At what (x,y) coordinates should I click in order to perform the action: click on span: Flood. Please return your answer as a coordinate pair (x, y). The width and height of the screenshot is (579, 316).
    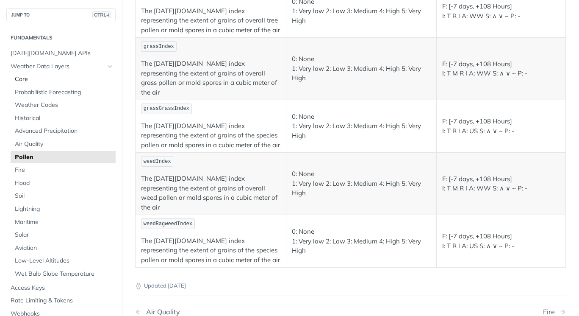
    Looking at the image, I should click on (64, 183).